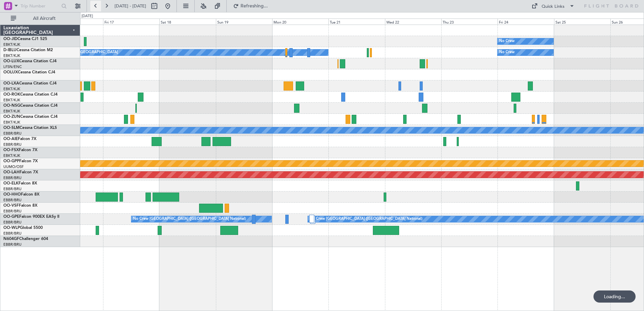 This screenshot has height=311, width=644. I want to click on span: All Aircraft, so click(44, 18).